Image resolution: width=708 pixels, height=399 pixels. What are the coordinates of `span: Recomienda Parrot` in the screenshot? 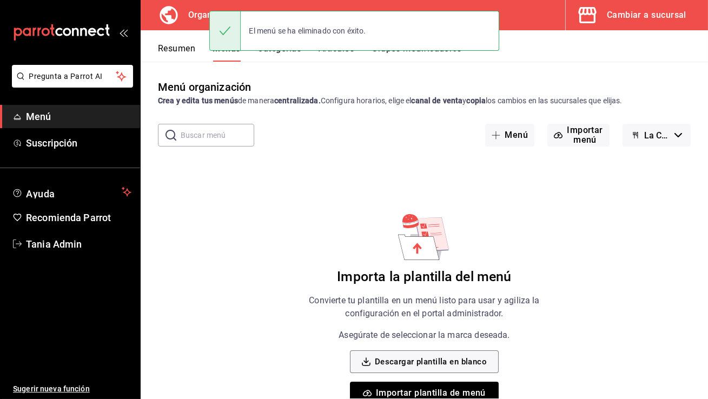 It's located at (78, 217).